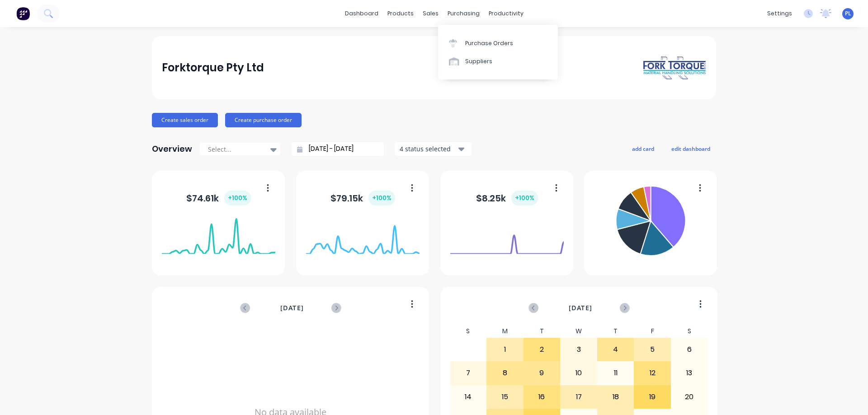 This screenshot has width=868, height=415. Describe the element at coordinates (489, 43) in the screenshot. I see `div: Purchase Orders` at that location.